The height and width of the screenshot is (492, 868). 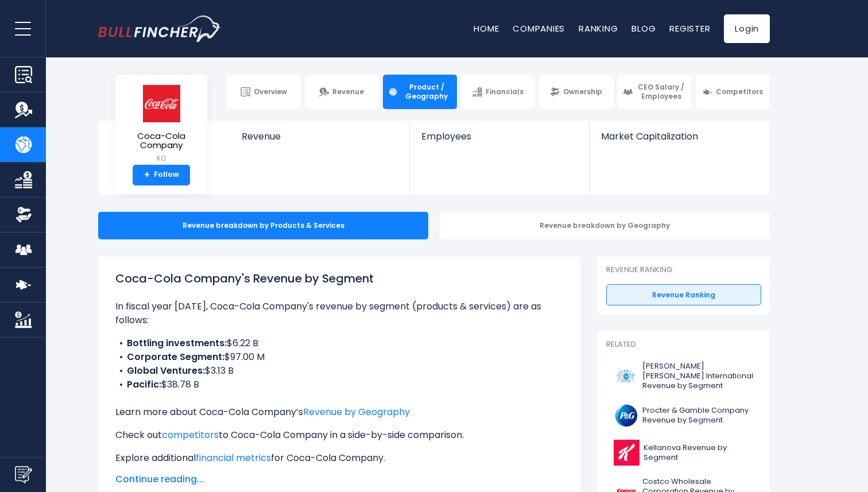 I want to click on span: Overview, so click(x=270, y=92).